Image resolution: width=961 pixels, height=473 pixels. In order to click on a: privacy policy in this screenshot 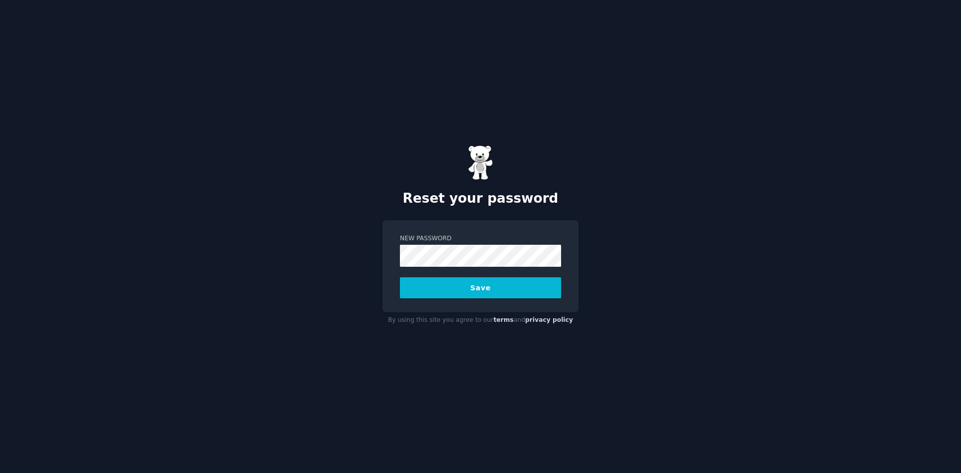, I will do `click(549, 320)`.